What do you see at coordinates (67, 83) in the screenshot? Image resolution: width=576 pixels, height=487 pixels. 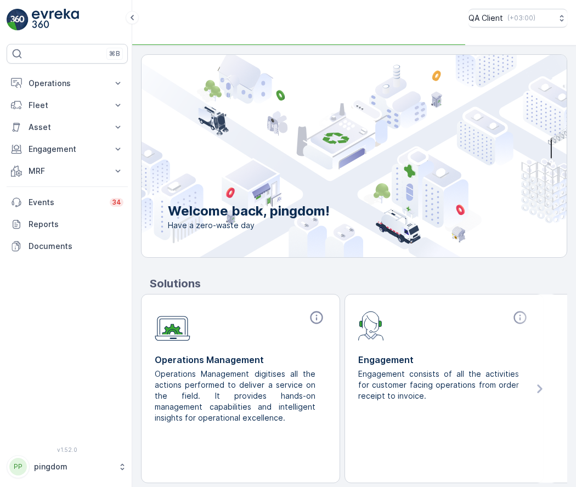 I see `p: Operations` at bounding box center [67, 83].